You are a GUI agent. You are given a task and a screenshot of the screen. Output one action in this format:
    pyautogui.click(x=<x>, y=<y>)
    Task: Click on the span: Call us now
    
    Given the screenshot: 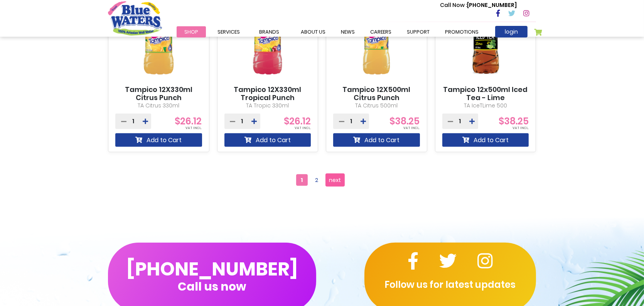 What is the action you would take?
    pyautogui.click(x=212, y=286)
    